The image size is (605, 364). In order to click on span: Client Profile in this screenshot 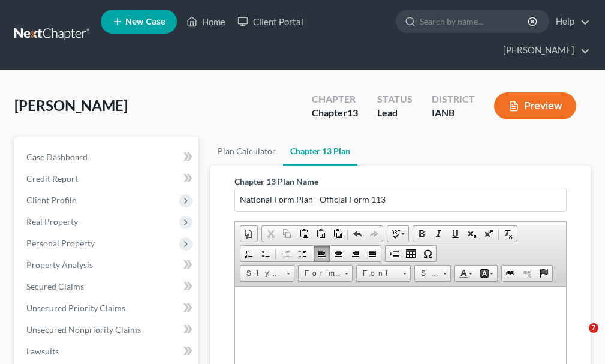, I will do `click(51, 199)`.